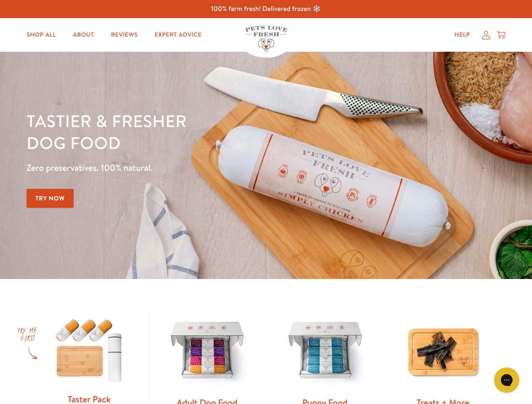 This screenshot has height=404, width=532. What do you see at coordinates (186, 168) in the screenshot?
I see `p: Zero preservatives. 100% natural.` at bounding box center [186, 168].